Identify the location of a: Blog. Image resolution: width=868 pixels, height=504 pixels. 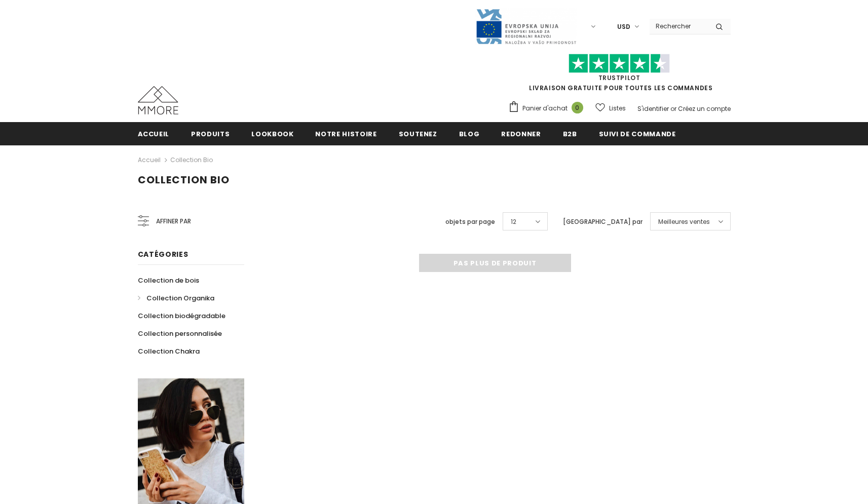
(469, 133).